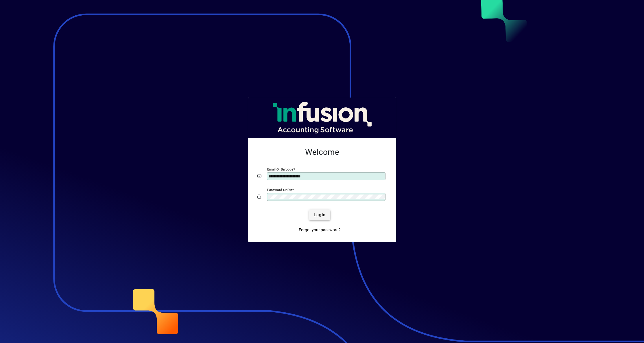 This screenshot has width=644, height=343. What do you see at coordinates (320, 230) in the screenshot?
I see `a: Forgot your password?` at bounding box center [320, 230].